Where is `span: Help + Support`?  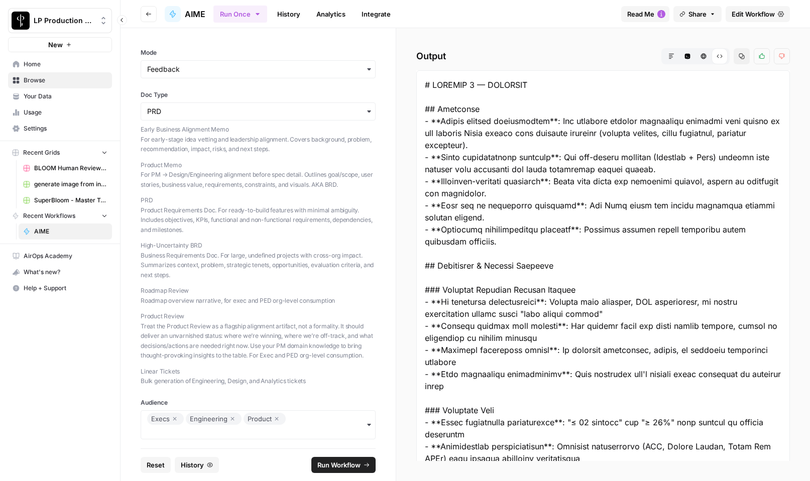 span: Help + Support is located at coordinates (65, 288).